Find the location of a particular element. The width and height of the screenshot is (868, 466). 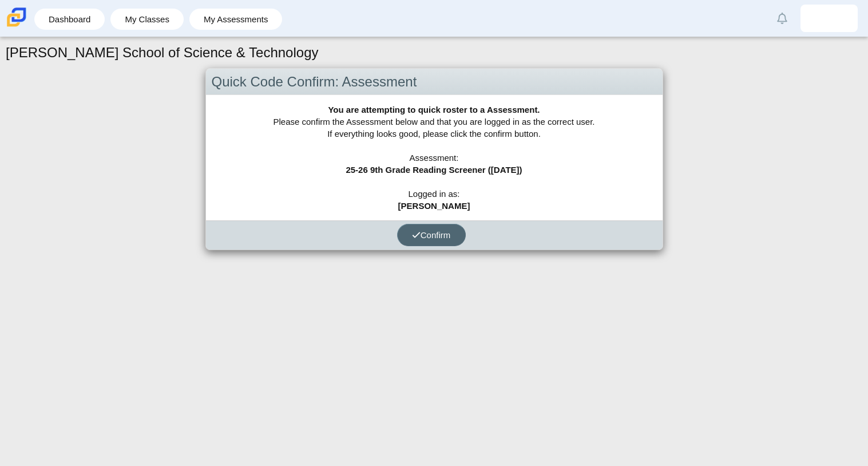

b: You are attempting to quick roster to a Assessment. is located at coordinates (434, 109).